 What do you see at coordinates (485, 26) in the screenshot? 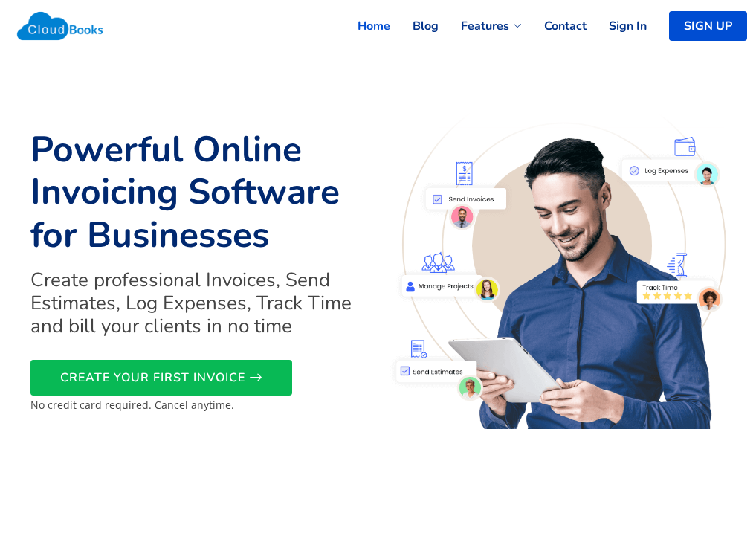
I see `span: Features` at bounding box center [485, 26].